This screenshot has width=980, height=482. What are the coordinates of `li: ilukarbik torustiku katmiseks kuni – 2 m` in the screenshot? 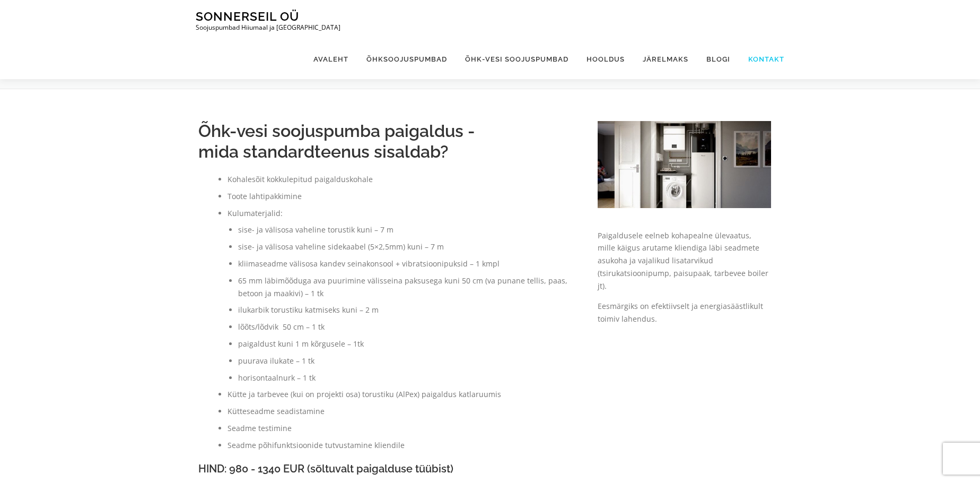 It's located at (408, 310).